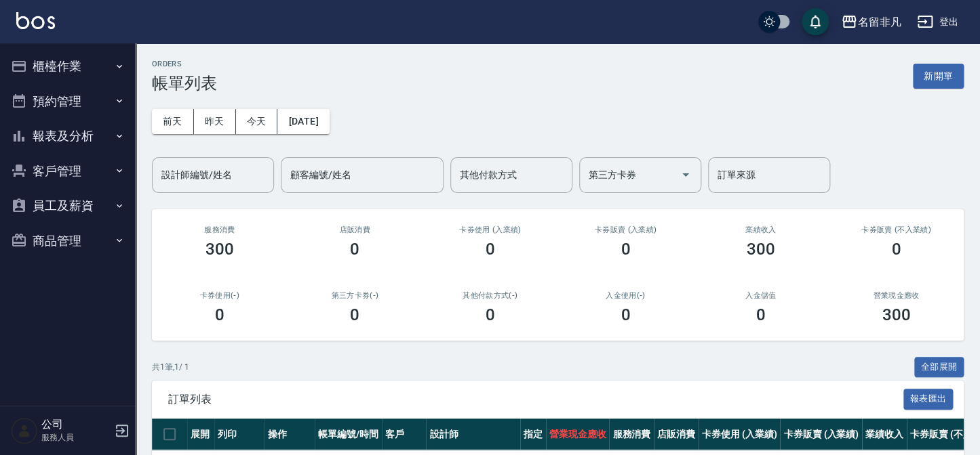 The height and width of the screenshot is (455, 980). I want to click on button: 昨天, so click(215, 121).